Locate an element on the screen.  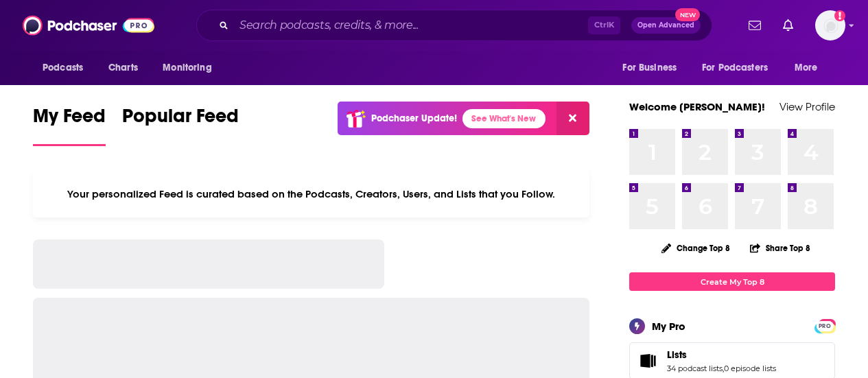
span: Popular Feed is located at coordinates (181, 120).